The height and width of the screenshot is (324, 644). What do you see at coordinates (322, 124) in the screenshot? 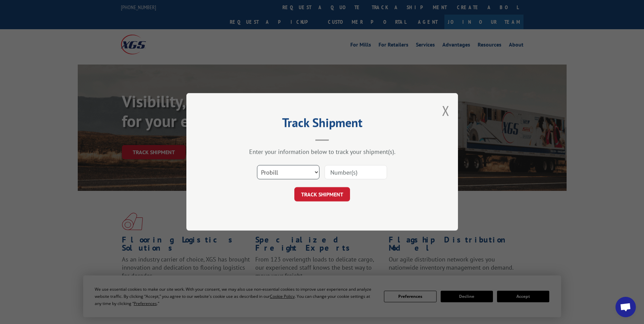
I see `h2: Track Shipment` at bounding box center [322, 124].